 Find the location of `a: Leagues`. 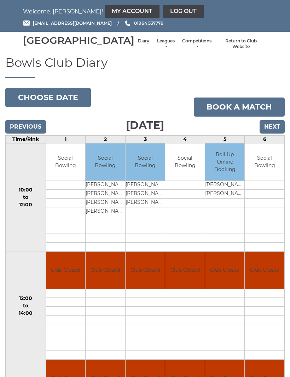

a: Leagues is located at coordinates (165, 44).